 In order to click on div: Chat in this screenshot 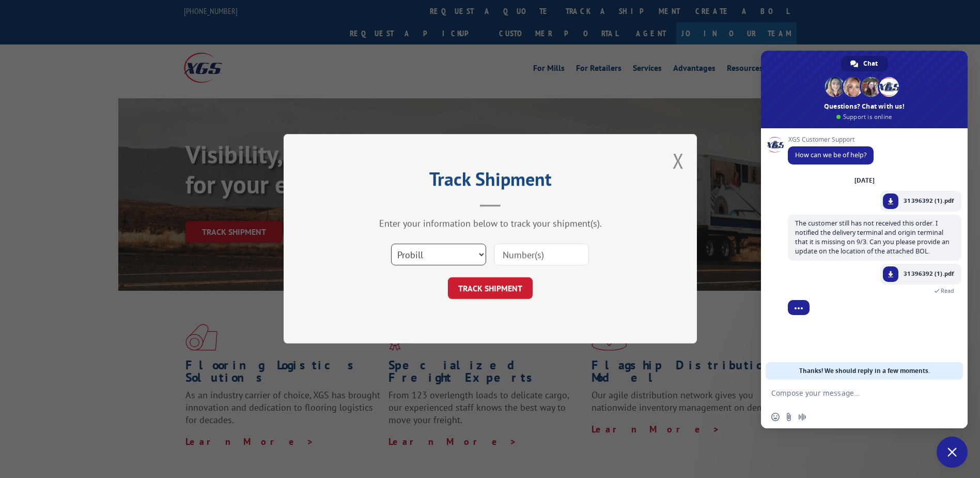, I will do `click(865, 64)`.